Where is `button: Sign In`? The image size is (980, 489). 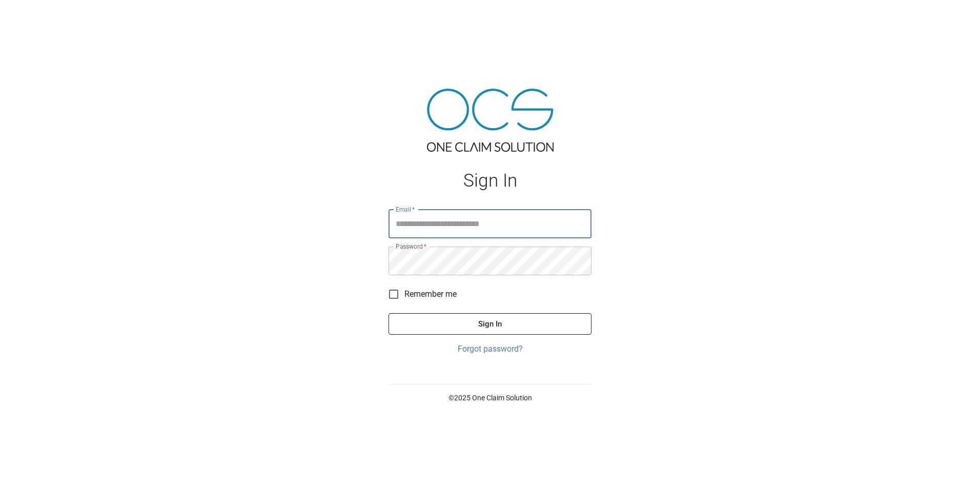 button: Sign In is located at coordinates (490, 324).